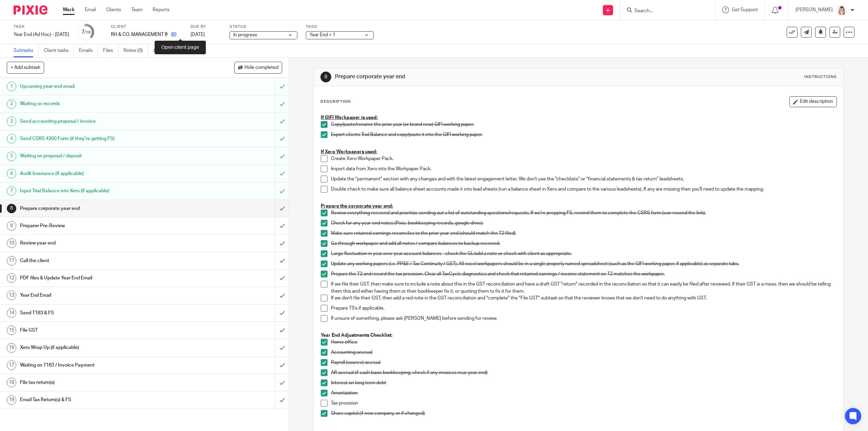  I want to click on p: Update the "permanent" section with any changes and with the latest engagement letter. We don't u..., so click(584, 179).